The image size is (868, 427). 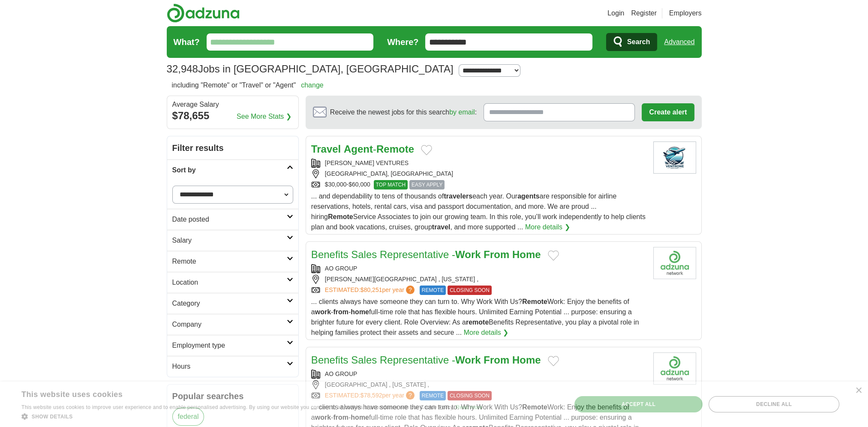 What do you see at coordinates (252, 416) in the screenshot?
I see `div: Show details` at bounding box center [252, 416].